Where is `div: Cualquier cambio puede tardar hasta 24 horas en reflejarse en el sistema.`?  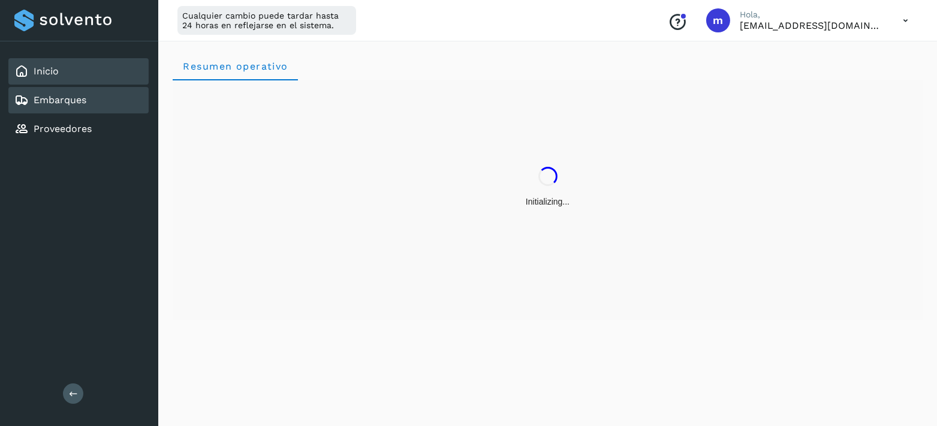 div: Cualquier cambio puede tardar hasta 24 horas en reflejarse en el sistema. is located at coordinates (267, 20).